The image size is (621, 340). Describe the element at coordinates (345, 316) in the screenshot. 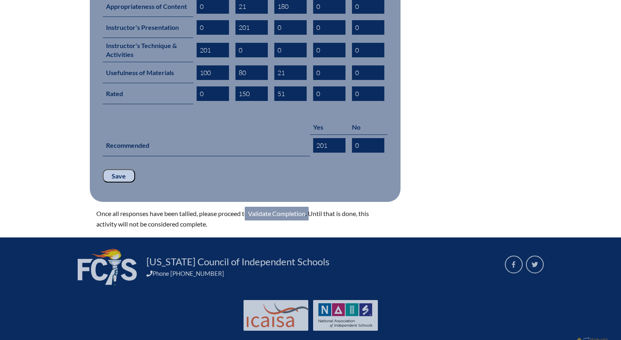

I see `img: NAIS Logo` at that location.